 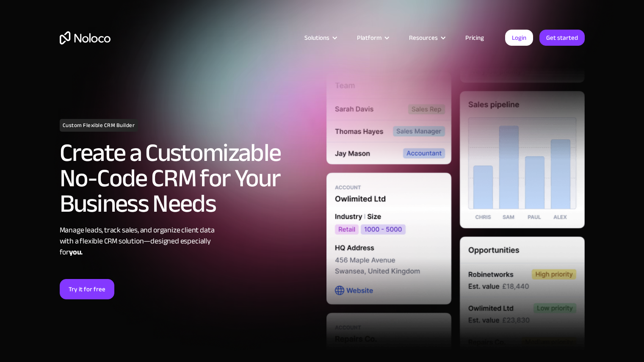 What do you see at coordinates (85, 38) in the screenshot?
I see `a: home` at bounding box center [85, 38].